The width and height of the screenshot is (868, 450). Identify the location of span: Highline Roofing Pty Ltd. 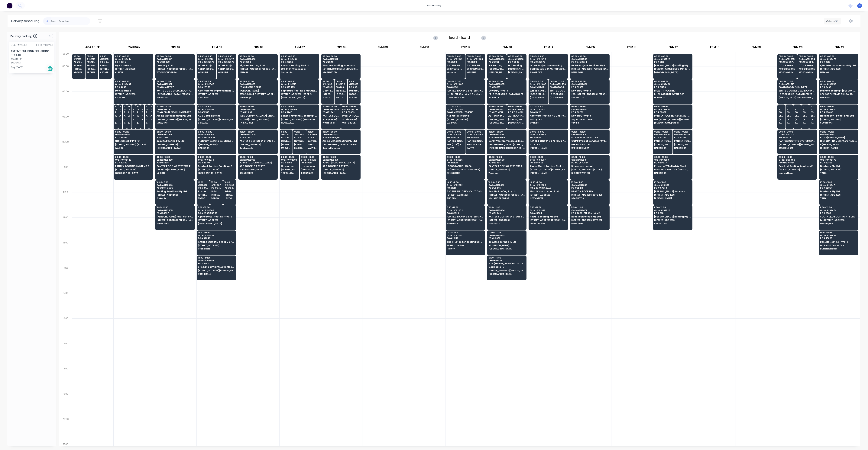
(258, 65).